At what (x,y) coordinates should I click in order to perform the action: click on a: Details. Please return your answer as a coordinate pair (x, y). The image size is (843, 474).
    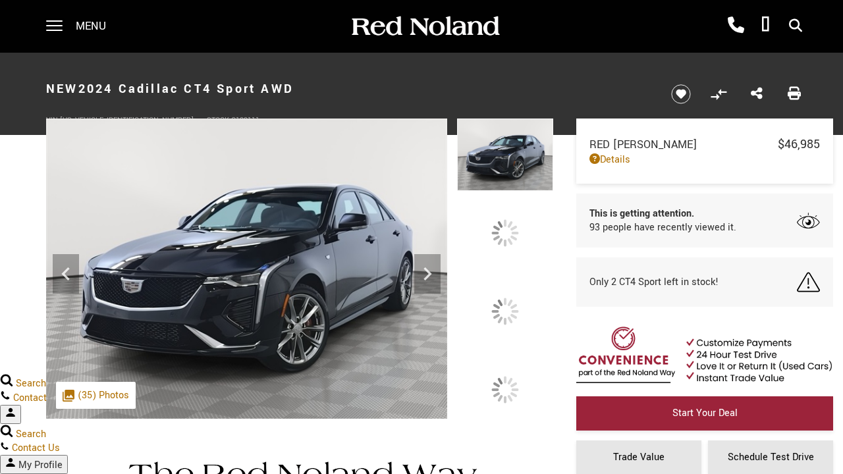
    Looking at the image, I should click on (705, 159).